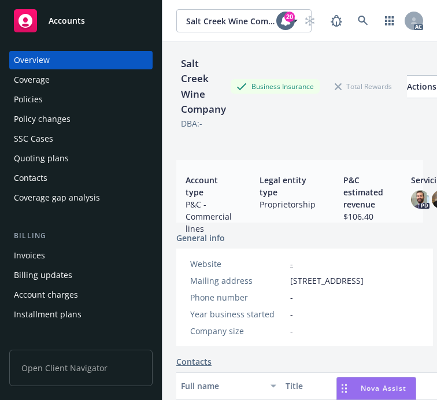 This screenshot has width=437, height=400. I want to click on span: Salt Creek Wine Company, so click(232, 21).